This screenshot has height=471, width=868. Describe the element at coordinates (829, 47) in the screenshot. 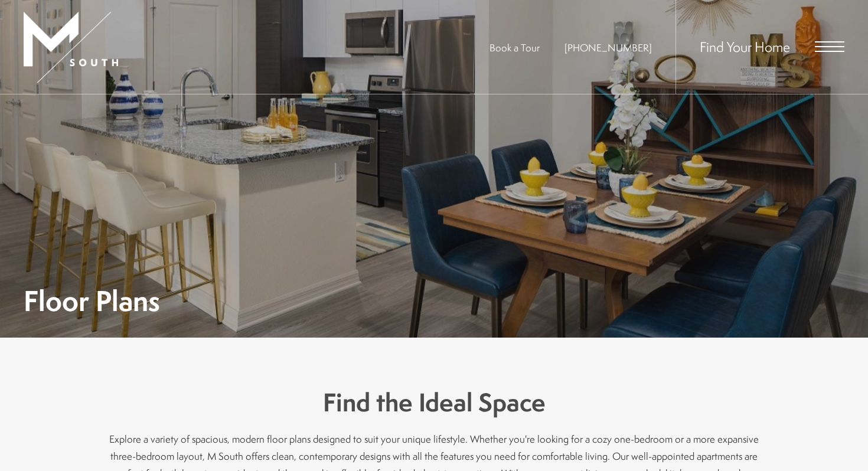

I see `button: Open Menu` at that location.